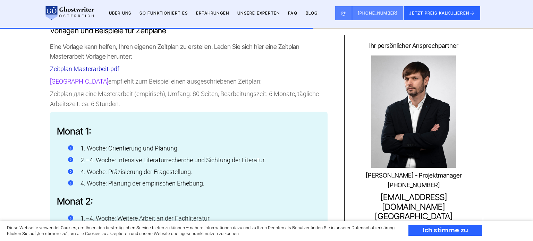 The image size is (533, 241). What do you see at coordinates (194, 183) in the screenshot?
I see `li: 4. Woche: Planung der empirischen Erhebung.` at bounding box center [194, 183].